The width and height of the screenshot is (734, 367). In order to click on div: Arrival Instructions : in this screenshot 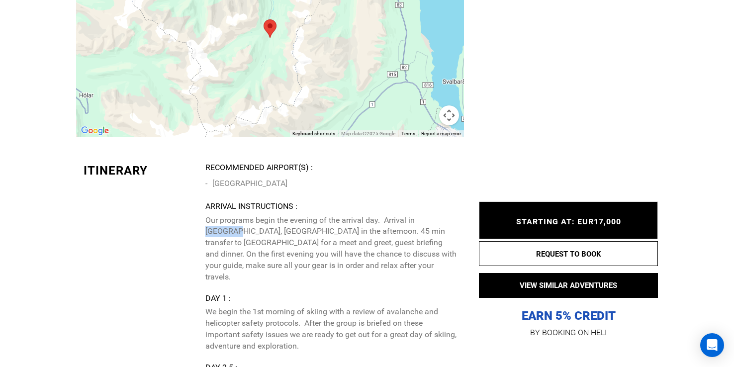, I will do `click(331, 206)`.